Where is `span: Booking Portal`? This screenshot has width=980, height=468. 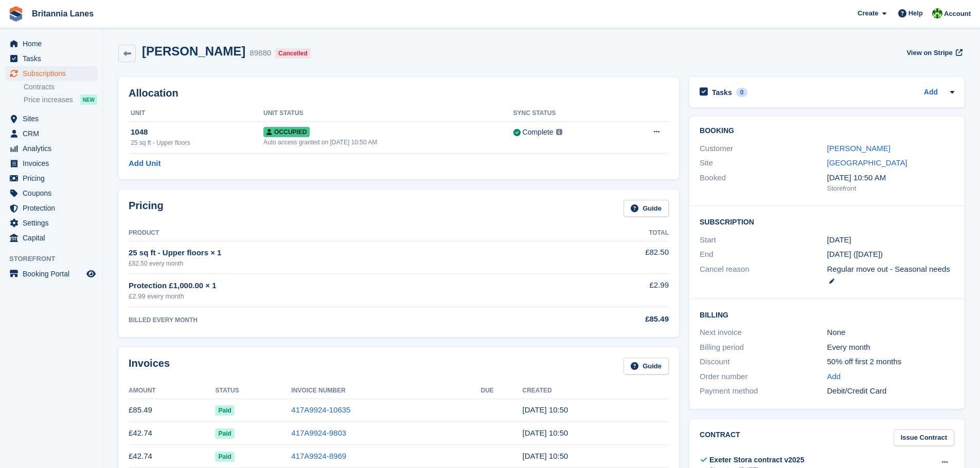
span: Booking Portal is located at coordinates (54, 274).